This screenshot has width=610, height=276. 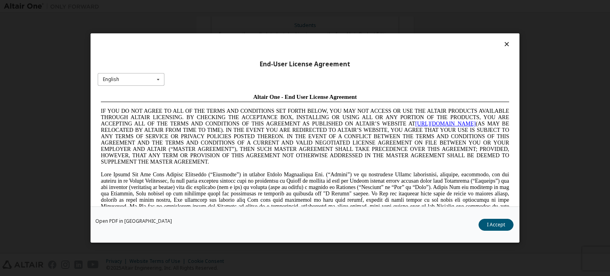 I want to click on div: English, so click(x=111, y=79).